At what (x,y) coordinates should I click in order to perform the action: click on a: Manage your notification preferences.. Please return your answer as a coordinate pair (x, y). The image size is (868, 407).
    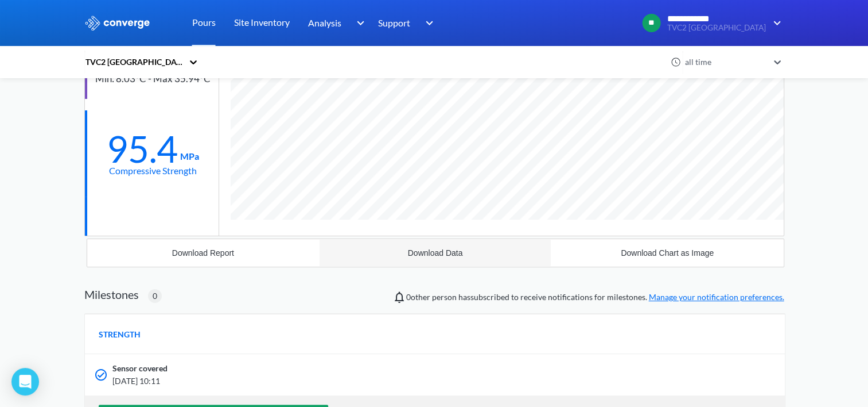
    Looking at the image, I should click on (717, 296).